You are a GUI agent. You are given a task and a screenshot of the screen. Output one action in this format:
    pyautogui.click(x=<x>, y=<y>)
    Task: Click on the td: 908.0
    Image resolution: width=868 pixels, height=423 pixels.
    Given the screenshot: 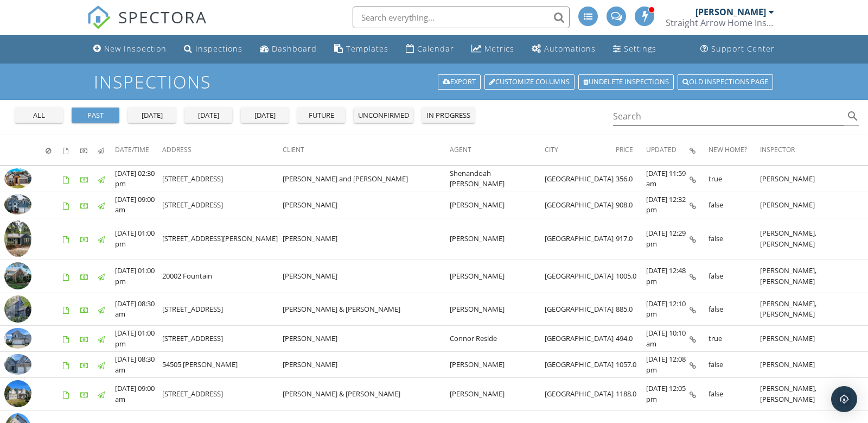 What is the action you would take?
    pyautogui.click(x=631, y=205)
    